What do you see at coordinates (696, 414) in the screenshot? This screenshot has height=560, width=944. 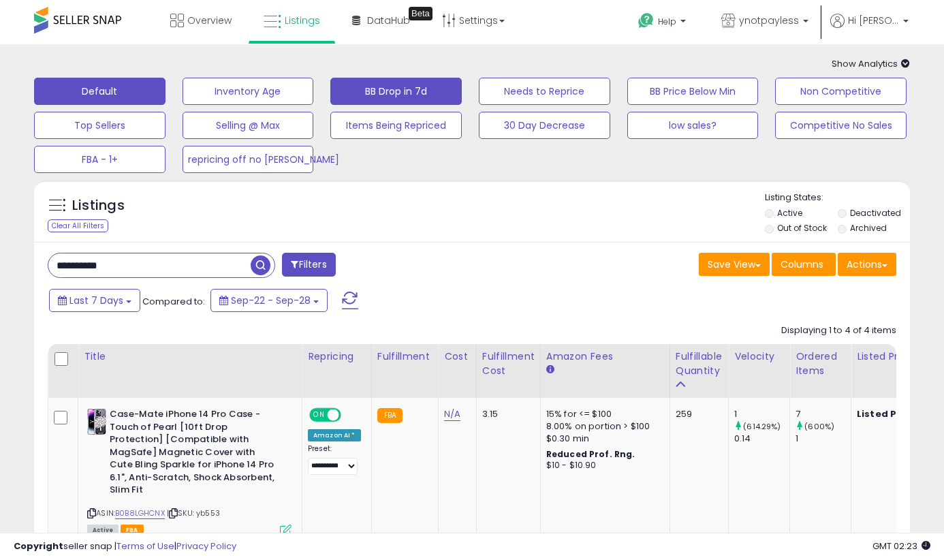 I see `div: 259` at bounding box center [696, 414].